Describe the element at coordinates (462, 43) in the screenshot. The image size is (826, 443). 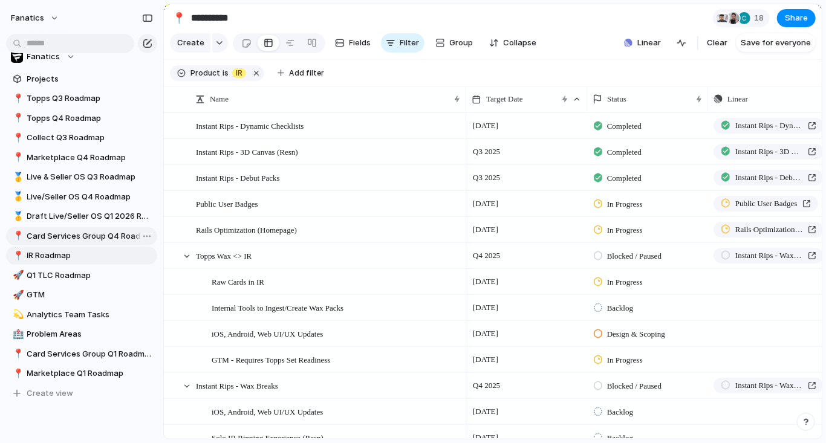
I see `span: Group` at that location.